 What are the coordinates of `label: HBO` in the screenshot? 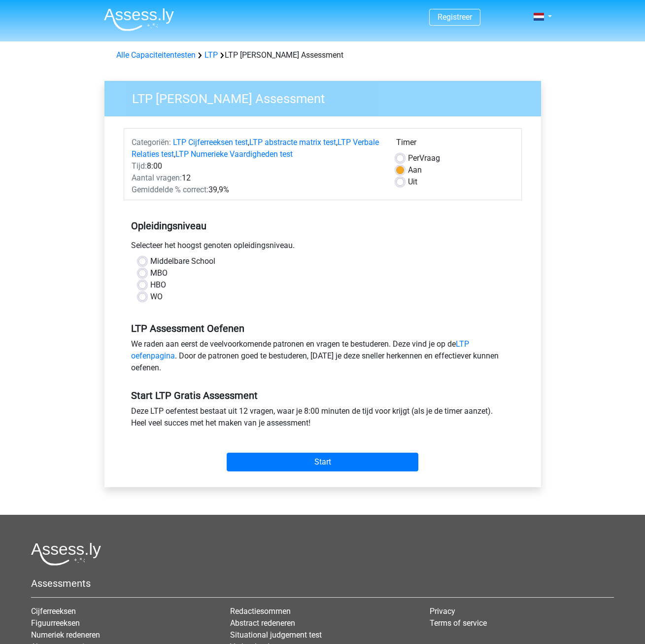 It's located at (159, 285).